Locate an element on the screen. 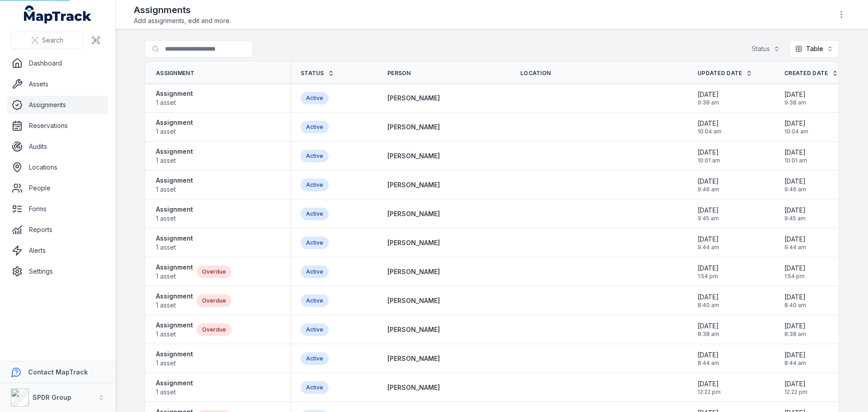 The width and height of the screenshot is (868, 412). button: Table is located at coordinates (814, 49).